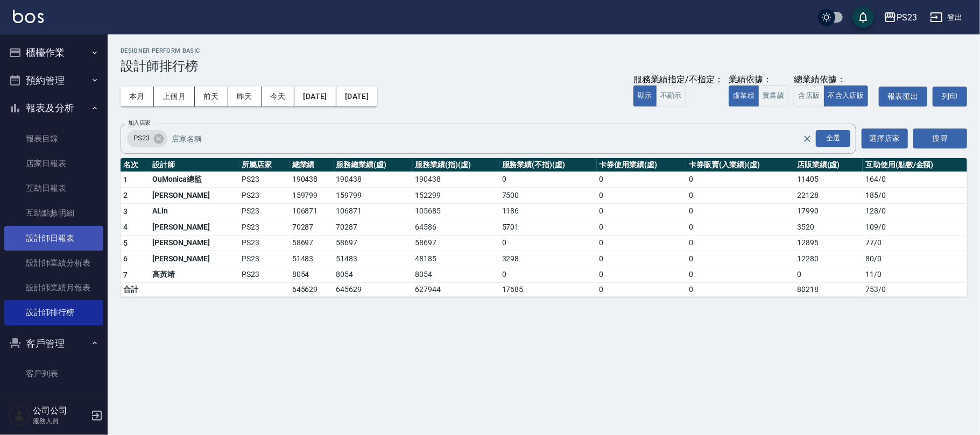  I want to click on button: 報表匯出, so click(903, 96).